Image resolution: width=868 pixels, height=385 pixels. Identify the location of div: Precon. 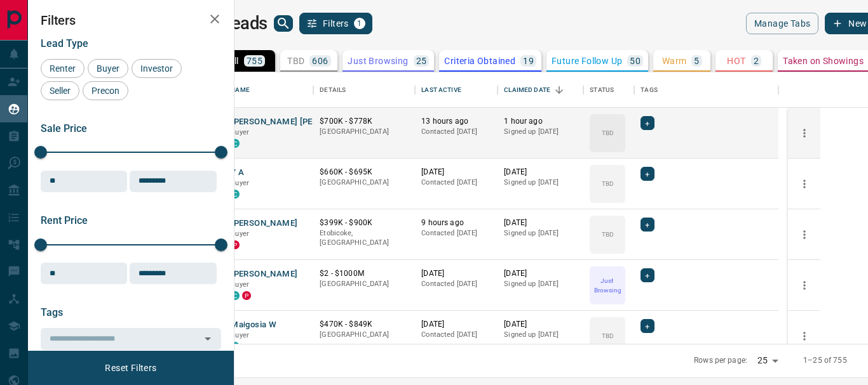
(106, 91).